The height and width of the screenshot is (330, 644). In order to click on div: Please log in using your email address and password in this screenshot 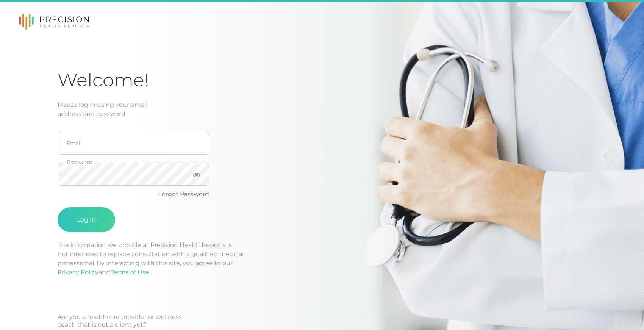, I will do `click(322, 109)`.